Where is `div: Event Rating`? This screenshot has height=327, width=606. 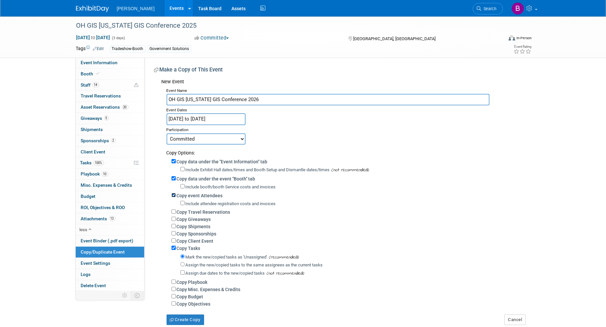 div: Event Rating is located at coordinates (522, 47).